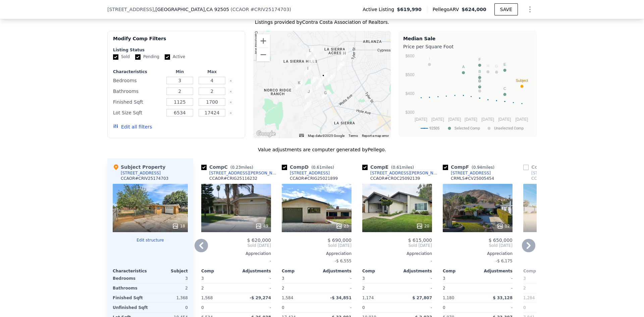 Image resolution: width=644 pixels, height=317 pixels. Describe the element at coordinates (473, 178) in the screenshot. I see `div: CRMLS # CV25005454` at that location.